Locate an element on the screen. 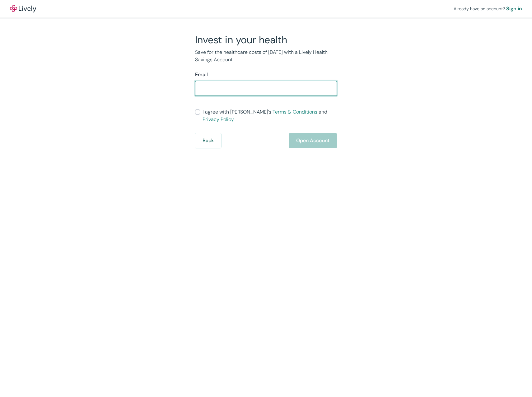 This screenshot has width=532, height=397. a: Privacy Policy is located at coordinates (219, 119).